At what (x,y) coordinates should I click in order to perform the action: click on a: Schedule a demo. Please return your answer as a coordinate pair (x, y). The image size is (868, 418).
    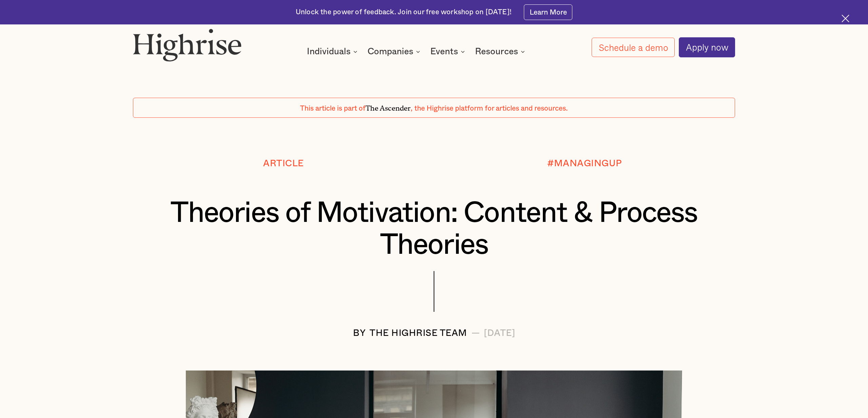
    Looking at the image, I should click on (633, 48).